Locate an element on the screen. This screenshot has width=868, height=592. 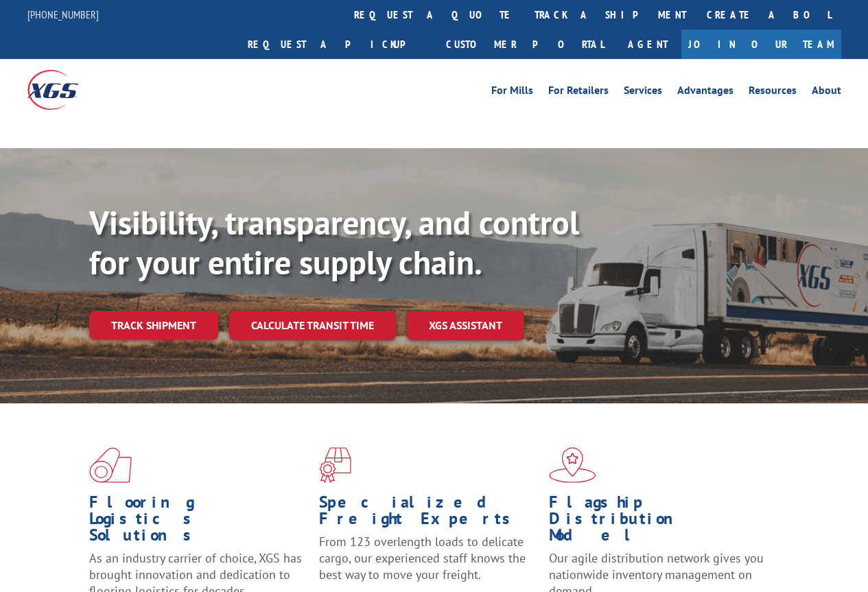
a: XGS ASSISTANT is located at coordinates (465, 325).